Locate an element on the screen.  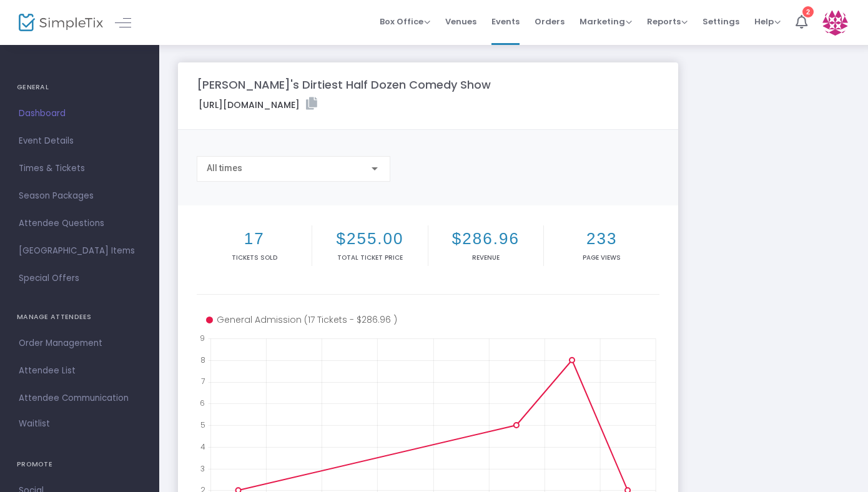
p: Total Ticket Price is located at coordinates (369, 257).